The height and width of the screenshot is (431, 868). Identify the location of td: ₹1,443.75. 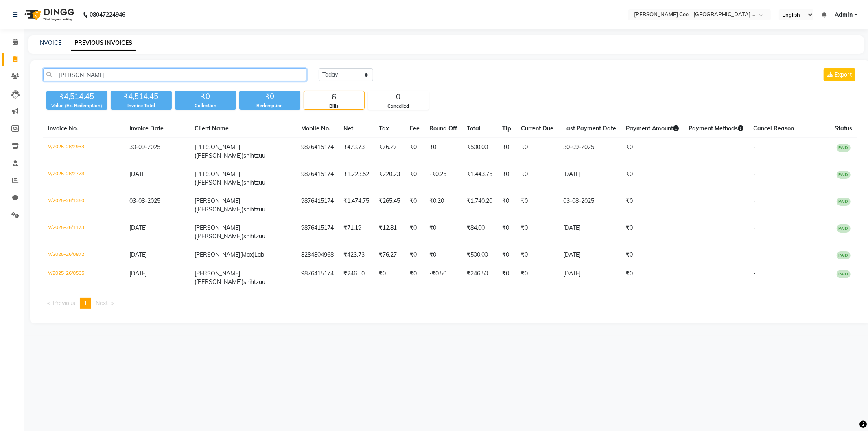
(480, 179).